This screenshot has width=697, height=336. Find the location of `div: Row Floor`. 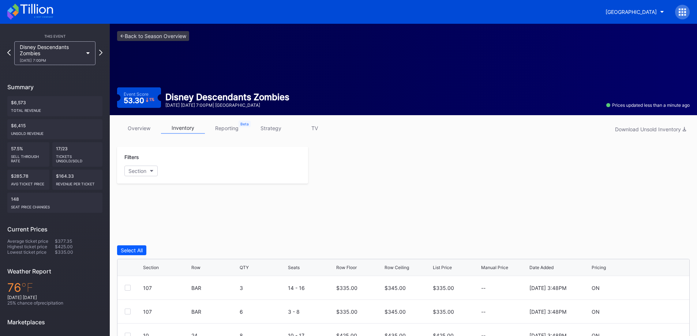

div: Row Floor is located at coordinates (346, 267).